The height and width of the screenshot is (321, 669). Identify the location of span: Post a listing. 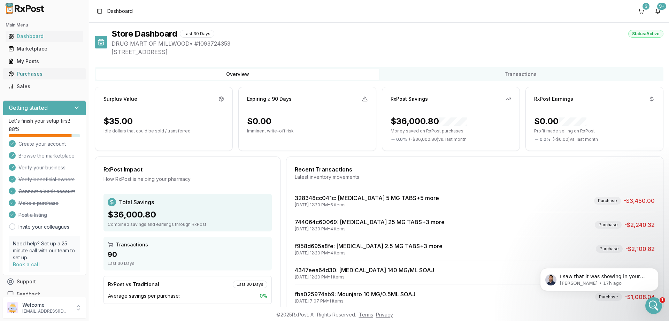
(33, 215).